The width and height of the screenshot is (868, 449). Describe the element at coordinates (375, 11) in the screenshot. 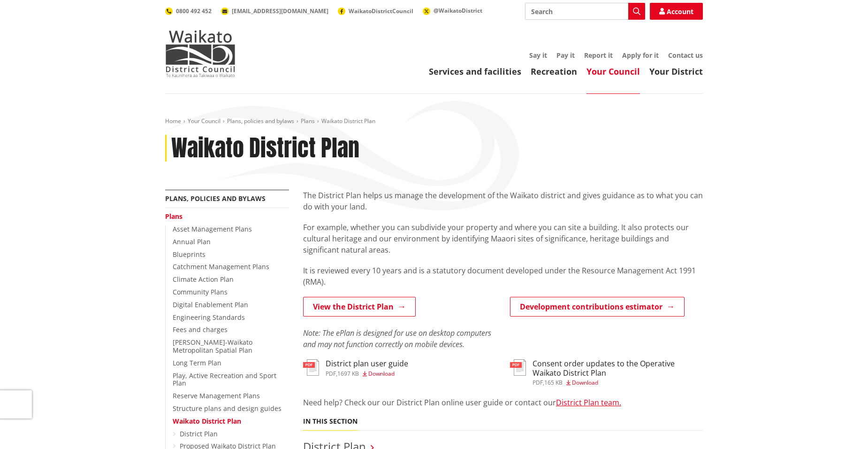

I see `a: WaikatoDistrictCouncil` at that location.